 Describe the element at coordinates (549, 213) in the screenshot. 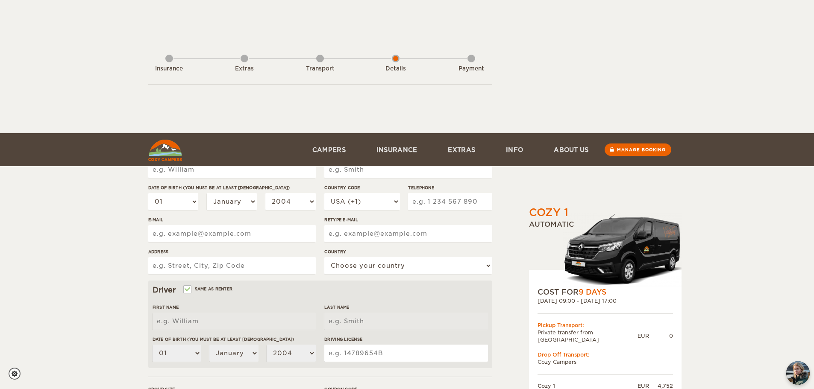

I see `div: Cozy 1` at that location.